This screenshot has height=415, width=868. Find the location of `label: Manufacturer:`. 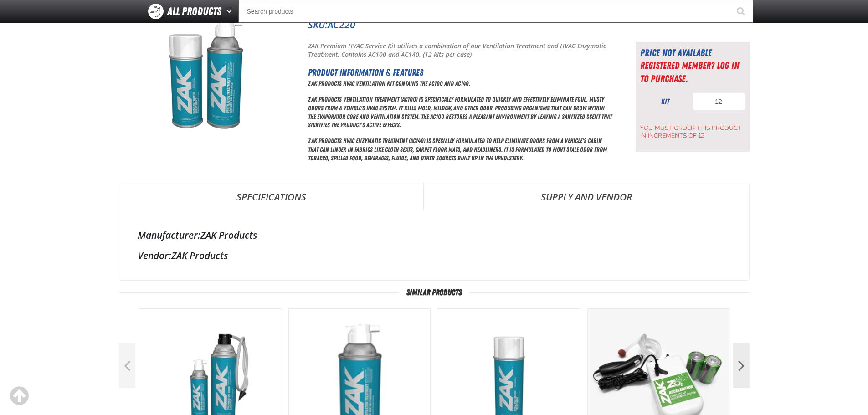

label: Manufacturer: is located at coordinates (169, 235).